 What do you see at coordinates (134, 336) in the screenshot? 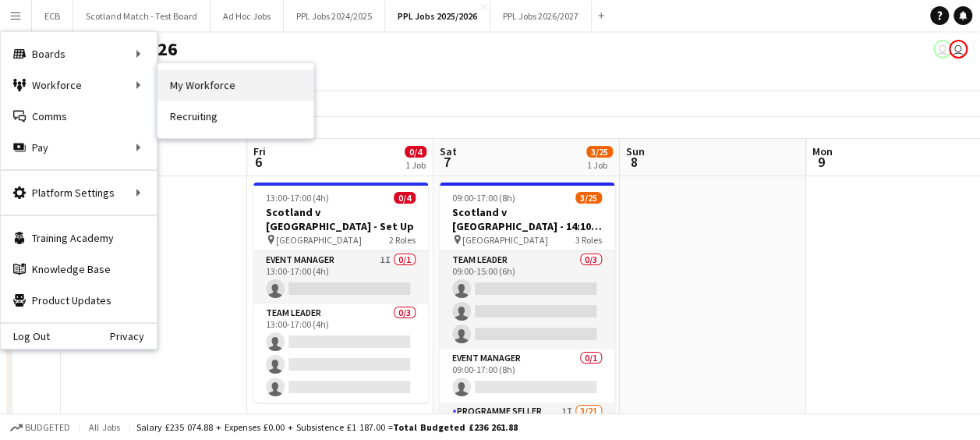
I see `a: Privacy` at bounding box center [134, 336].